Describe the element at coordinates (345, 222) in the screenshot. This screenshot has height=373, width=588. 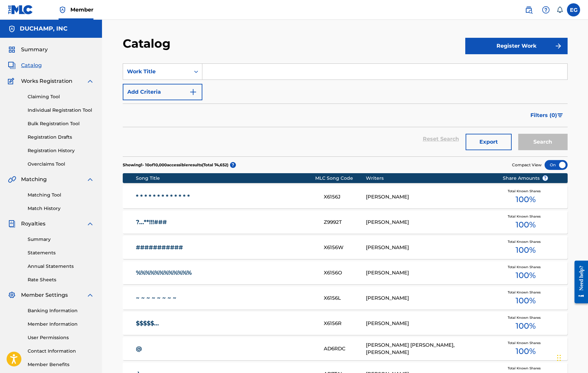
I see `div: Z9992T` at that location.